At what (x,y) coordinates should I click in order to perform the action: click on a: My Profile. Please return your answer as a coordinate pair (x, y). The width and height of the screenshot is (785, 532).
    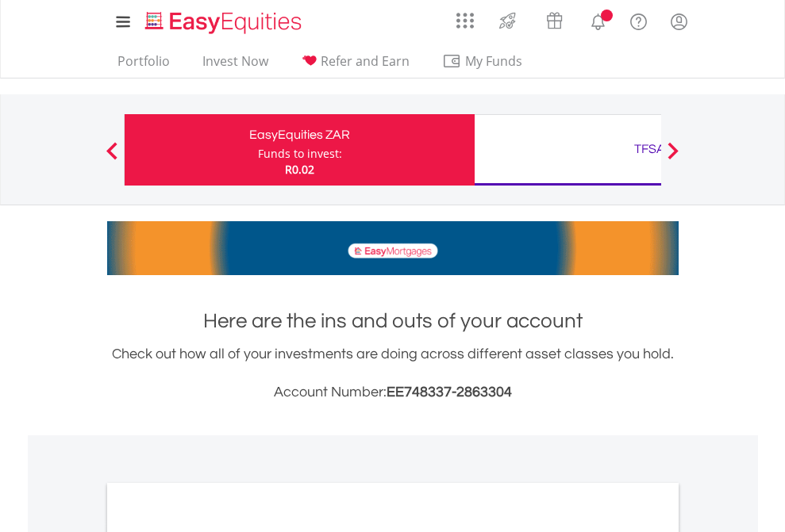
    Looking at the image, I should click on (679, 22).